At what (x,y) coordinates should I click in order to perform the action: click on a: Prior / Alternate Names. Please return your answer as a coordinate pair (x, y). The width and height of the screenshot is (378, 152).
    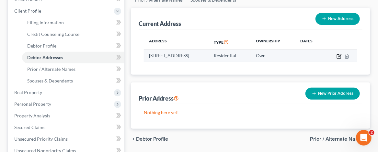
    Looking at the image, I should click on (73, 69).